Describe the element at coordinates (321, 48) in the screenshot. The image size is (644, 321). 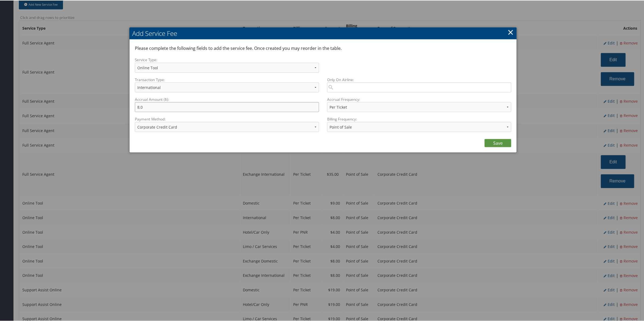
I see `p: Please complete the following fields to add the service fee. Once created you may reorder in the ...` at that location.